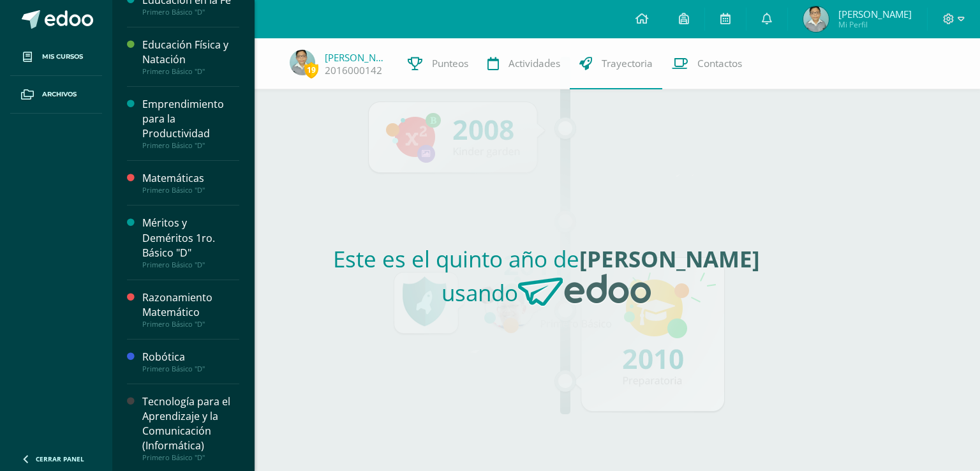 The image size is (980, 471). What do you see at coordinates (59, 94) in the screenshot?
I see `span: Archivos` at bounding box center [59, 94].